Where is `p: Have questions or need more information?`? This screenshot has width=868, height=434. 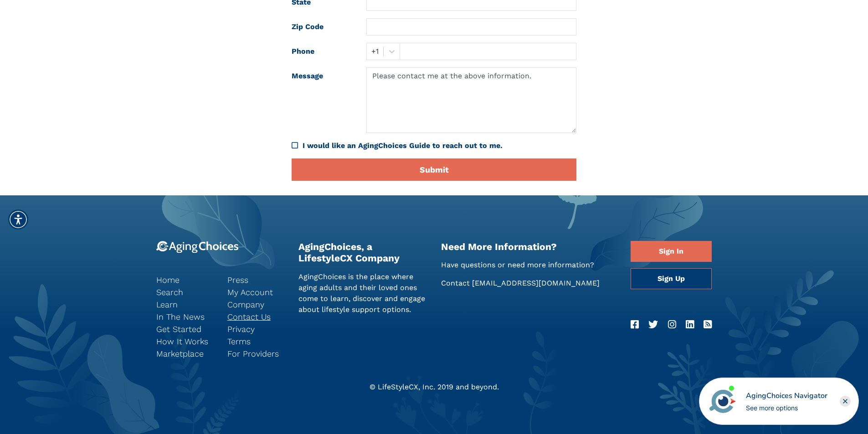
p: Have questions or need more information? is located at coordinates (529, 265).